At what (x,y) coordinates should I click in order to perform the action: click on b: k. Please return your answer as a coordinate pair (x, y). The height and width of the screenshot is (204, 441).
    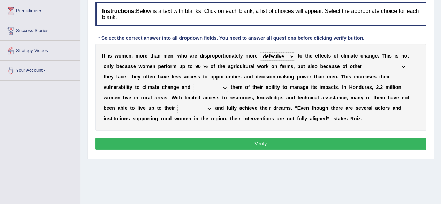
    Looking at the image, I should click on (267, 66).